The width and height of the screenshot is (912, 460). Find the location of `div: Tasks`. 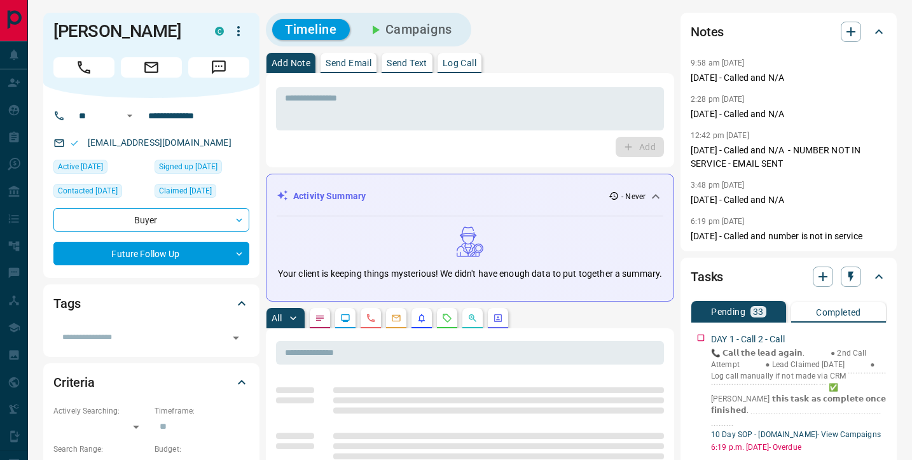

div: Tasks is located at coordinates (788, 277).